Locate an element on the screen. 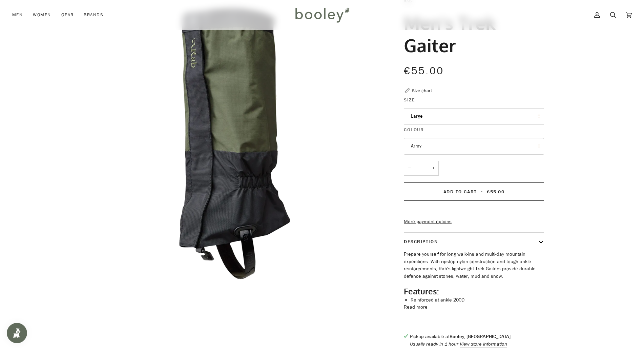 The image size is (644, 350). img: Booley is located at coordinates (322, 15).